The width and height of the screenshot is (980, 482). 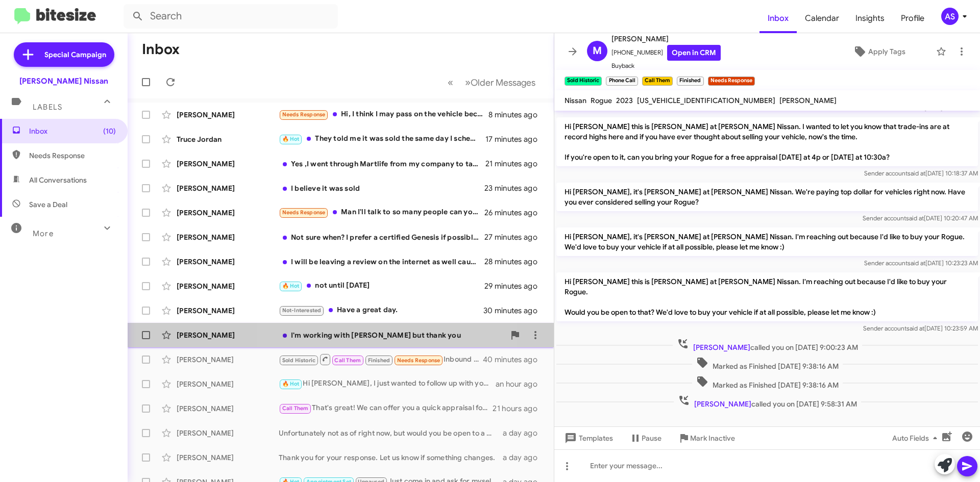 What do you see at coordinates (382, 139) in the screenshot?
I see `div: They told me it was sold the same day I scheduled the appointment` at bounding box center [382, 139].